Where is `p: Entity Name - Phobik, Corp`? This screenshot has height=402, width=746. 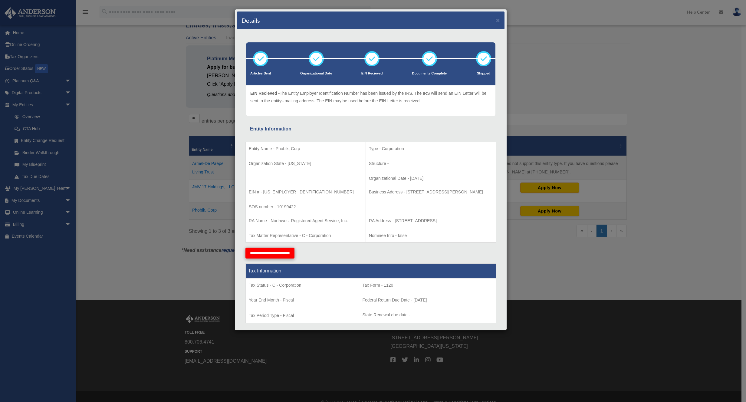
p: Entity Name - Phobik, Corp is located at coordinates (306, 149).